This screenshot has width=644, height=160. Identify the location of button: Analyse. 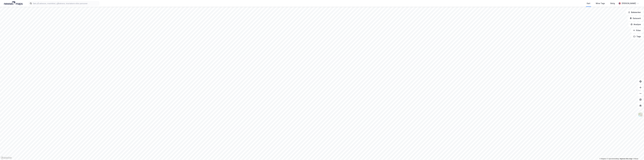
(636, 24).